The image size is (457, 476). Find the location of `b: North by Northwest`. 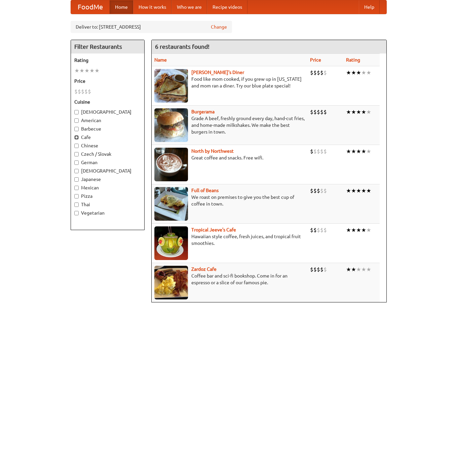

b: North by Northwest is located at coordinates (213, 151).